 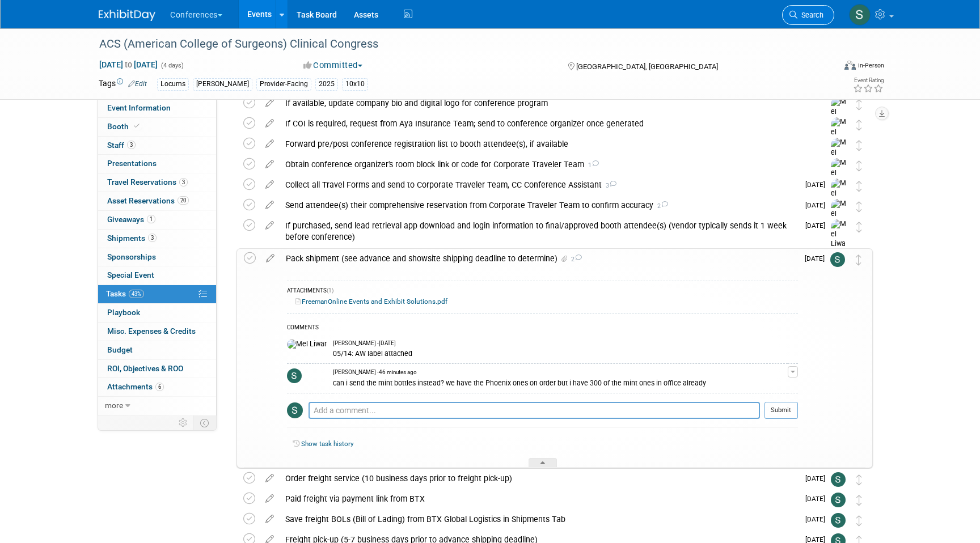 What do you see at coordinates (157, 239) in the screenshot?
I see `a: Shipments3` at bounding box center [157, 239].